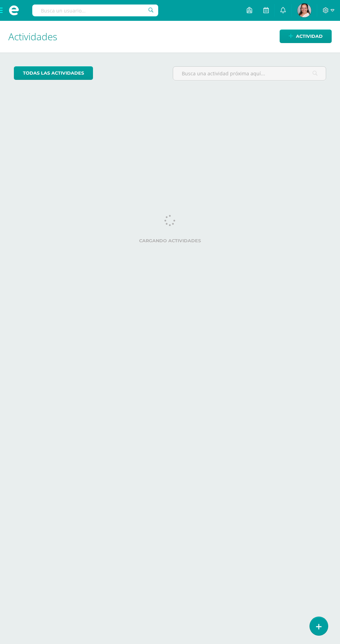 This screenshot has width=340, height=644. Describe the element at coordinates (54, 73) in the screenshot. I see `a: todas las Actividades` at that location.